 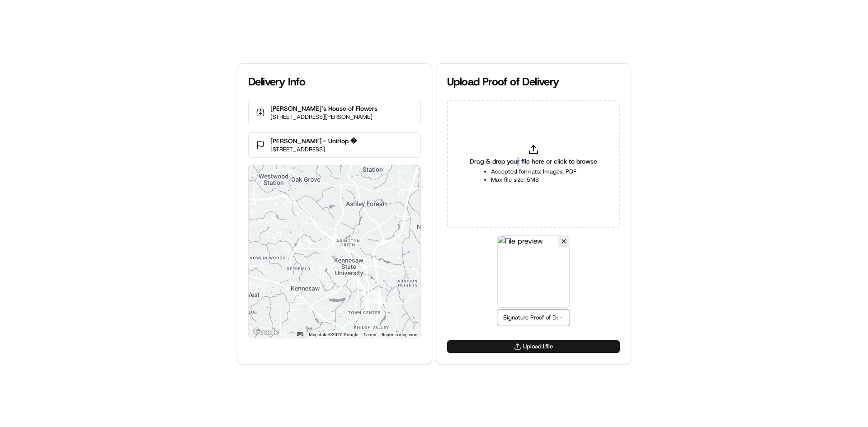 What do you see at coordinates (534, 272) in the screenshot?
I see `img: File preview` at bounding box center [534, 272].